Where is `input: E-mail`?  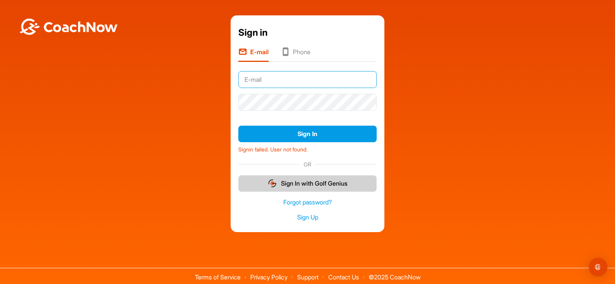 input: E-mail is located at coordinates (307, 80).